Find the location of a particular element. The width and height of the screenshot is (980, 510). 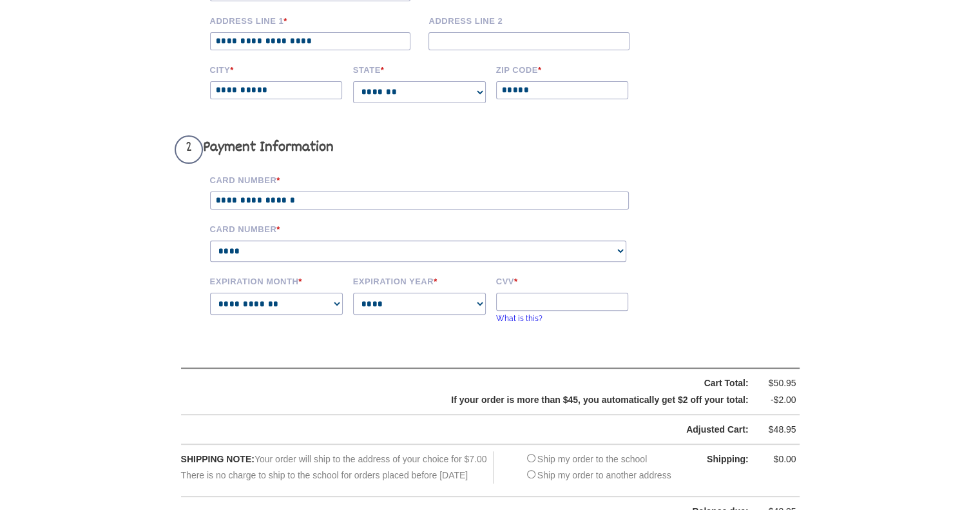

div: -$2.00 is located at coordinates (777, 400).